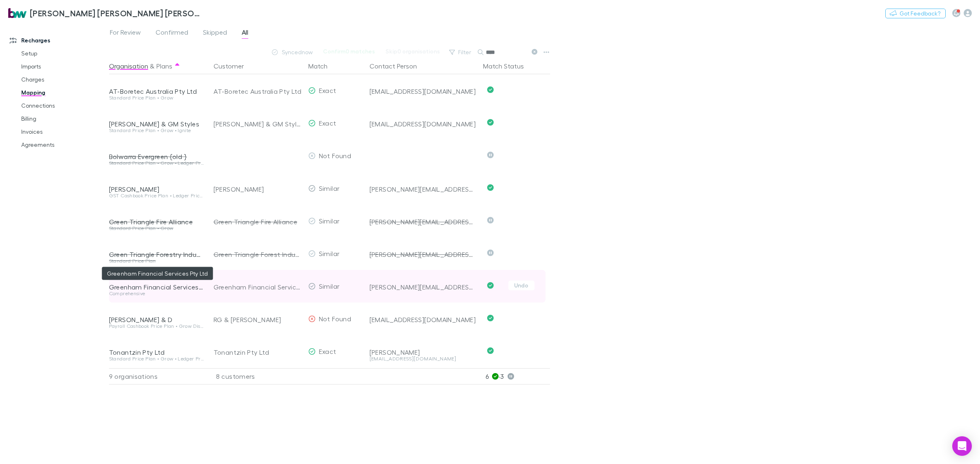 This screenshot has height=464, width=980. I want to click on span: For Review, so click(125, 33).